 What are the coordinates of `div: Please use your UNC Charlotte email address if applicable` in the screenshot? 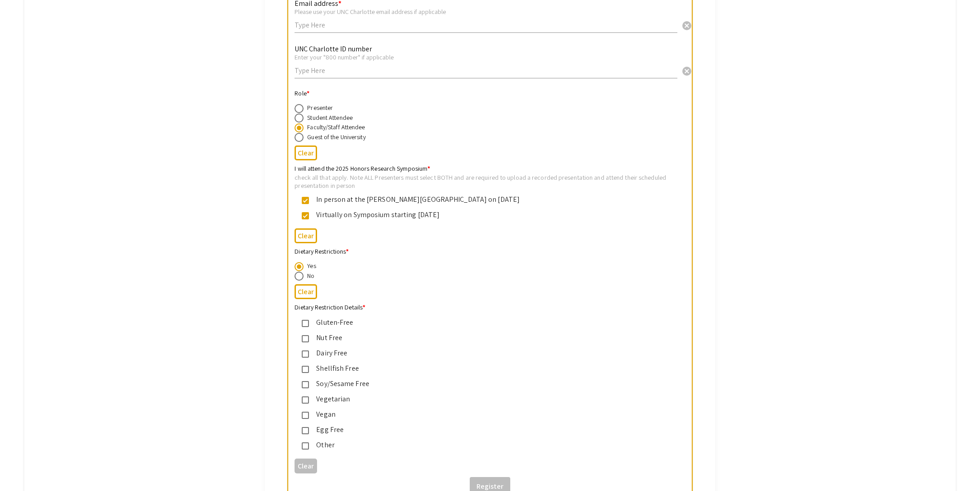 It's located at (486, 12).